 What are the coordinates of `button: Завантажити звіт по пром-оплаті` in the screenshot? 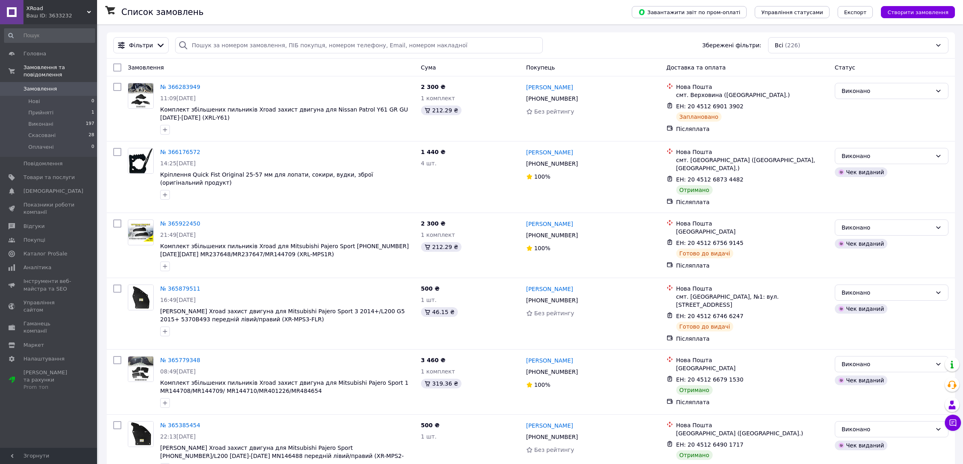 It's located at (689, 12).